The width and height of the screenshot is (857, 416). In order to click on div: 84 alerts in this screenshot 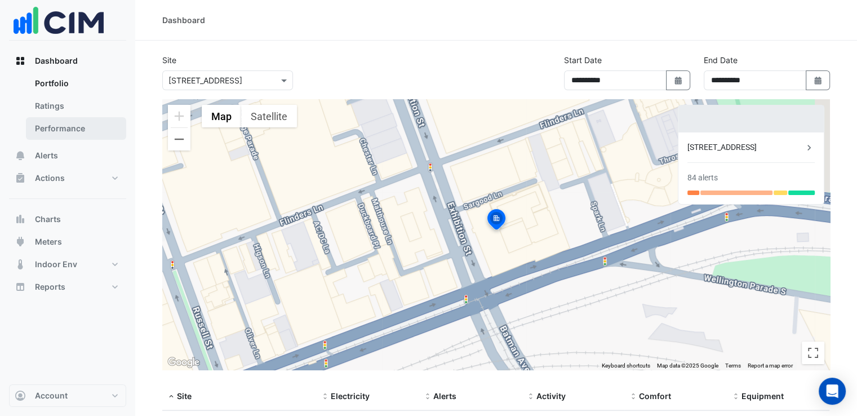, I will do `click(703, 178)`.